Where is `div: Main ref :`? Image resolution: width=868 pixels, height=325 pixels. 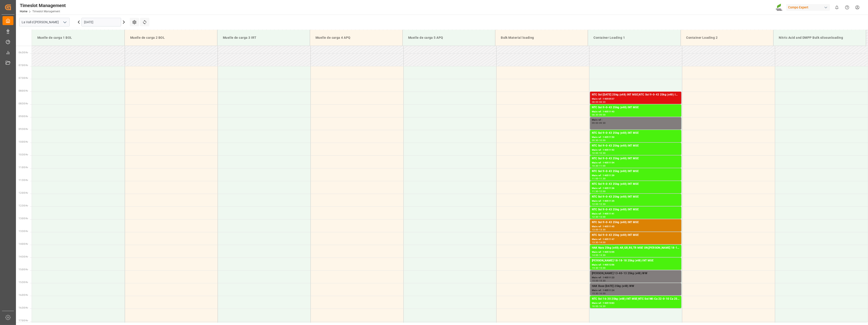 div: Main ref : is located at coordinates (636, 120).